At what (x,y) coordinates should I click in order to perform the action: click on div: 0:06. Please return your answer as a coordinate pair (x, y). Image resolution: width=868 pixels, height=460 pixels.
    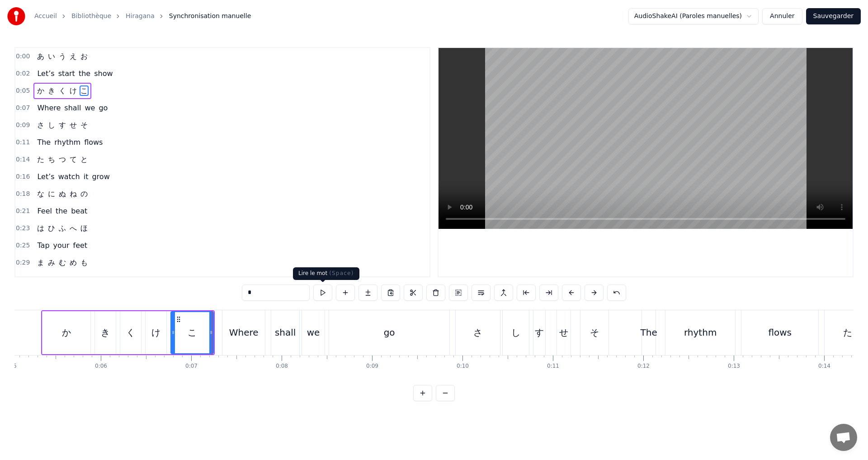
    Looking at the image, I should click on (101, 366).